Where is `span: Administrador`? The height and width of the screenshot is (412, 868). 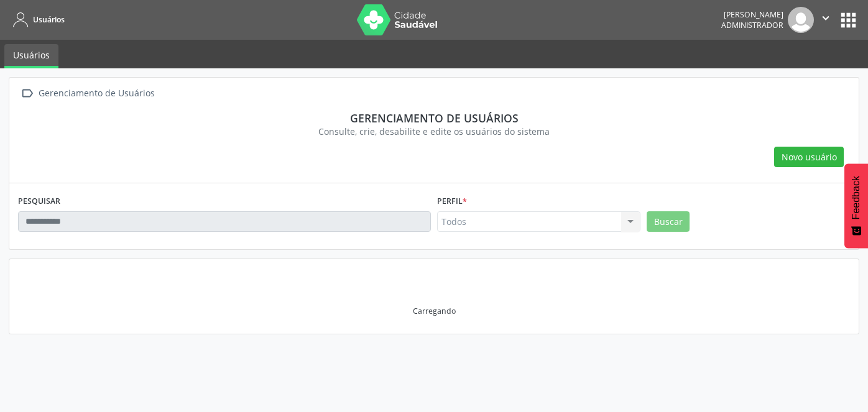 span: Administrador is located at coordinates (753, 25).